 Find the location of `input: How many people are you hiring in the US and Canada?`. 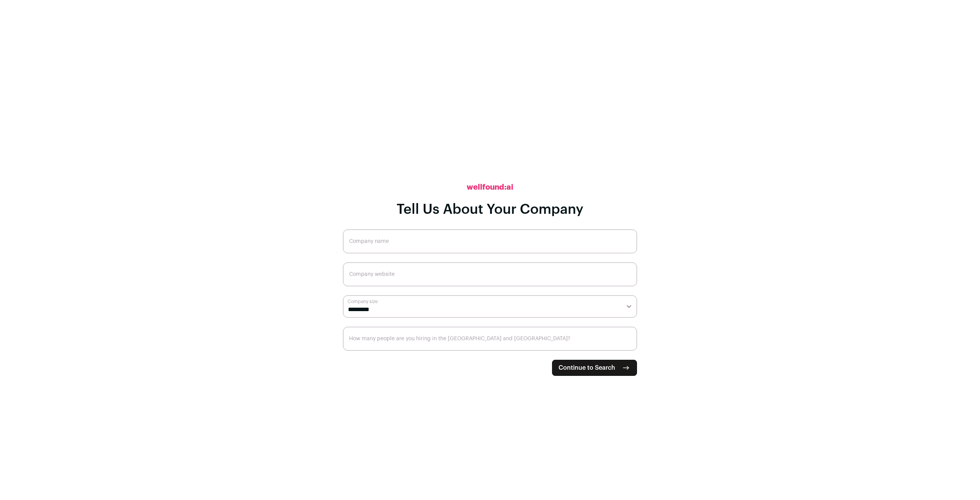

input: How many people are you hiring in the US and Canada? is located at coordinates (490, 339).